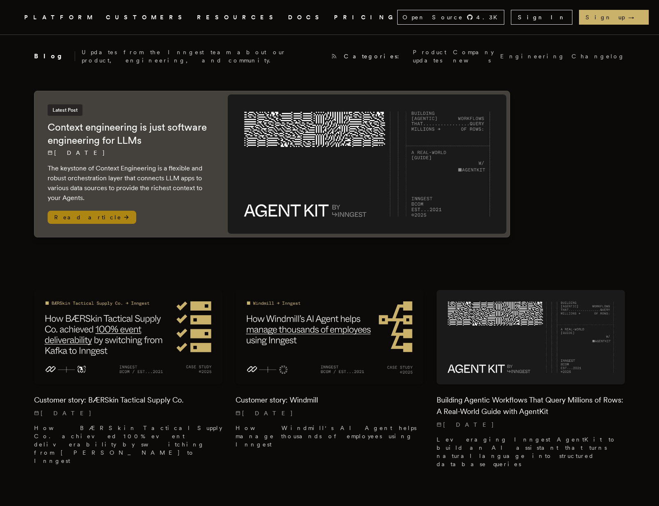 The image size is (659, 506). Describe the element at coordinates (128, 337) in the screenshot. I see `img: Featured image for Customer story: BÆRSkin Tactical Supply Co. blog post` at that location.